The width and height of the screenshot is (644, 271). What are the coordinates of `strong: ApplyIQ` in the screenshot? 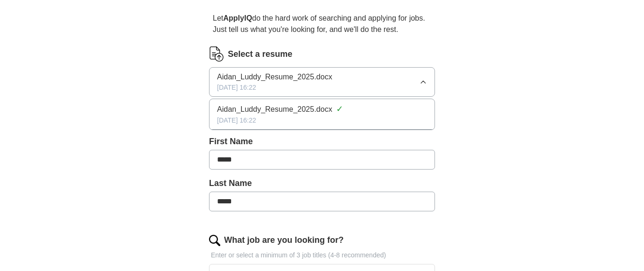 It's located at (237, 18).